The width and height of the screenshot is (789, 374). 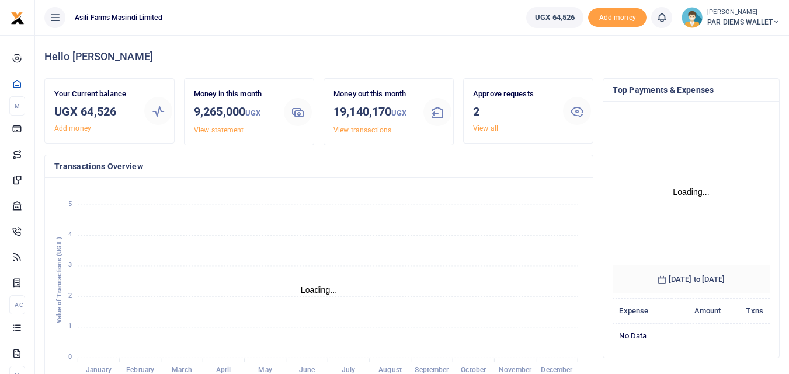 What do you see at coordinates (70, 357) in the screenshot?
I see `tspan: 0` at bounding box center [70, 357].